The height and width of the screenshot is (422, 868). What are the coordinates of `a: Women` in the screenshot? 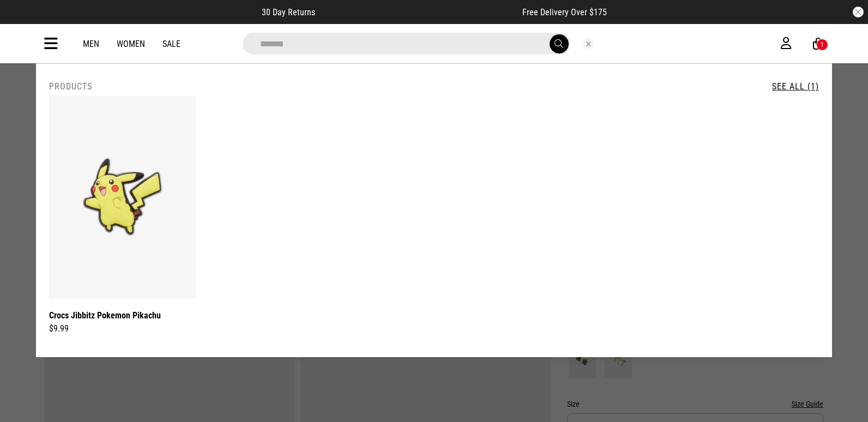 It's located at (131, 44).